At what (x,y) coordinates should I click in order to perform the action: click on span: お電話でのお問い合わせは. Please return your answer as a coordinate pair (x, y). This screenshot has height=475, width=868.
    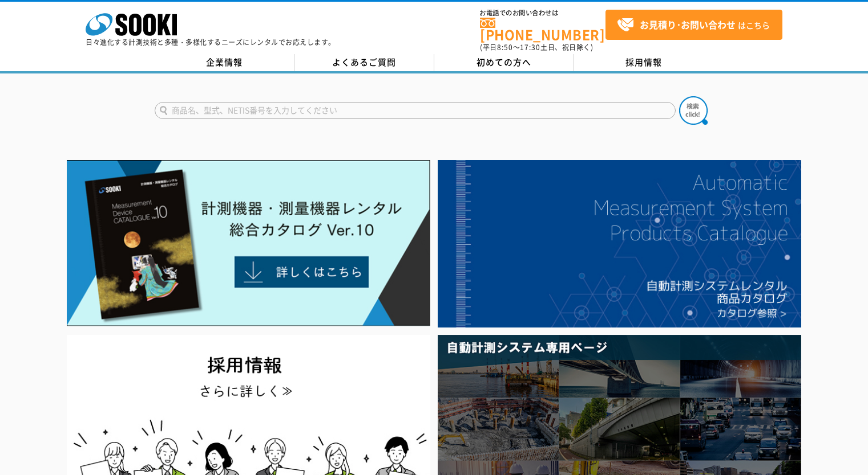
    Looking at the image, I should click on (542, 13).